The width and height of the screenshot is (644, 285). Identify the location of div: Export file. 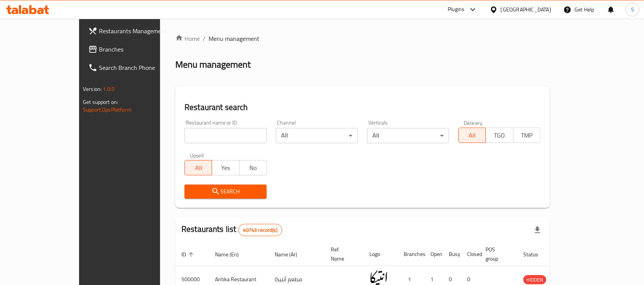
(537, 230).